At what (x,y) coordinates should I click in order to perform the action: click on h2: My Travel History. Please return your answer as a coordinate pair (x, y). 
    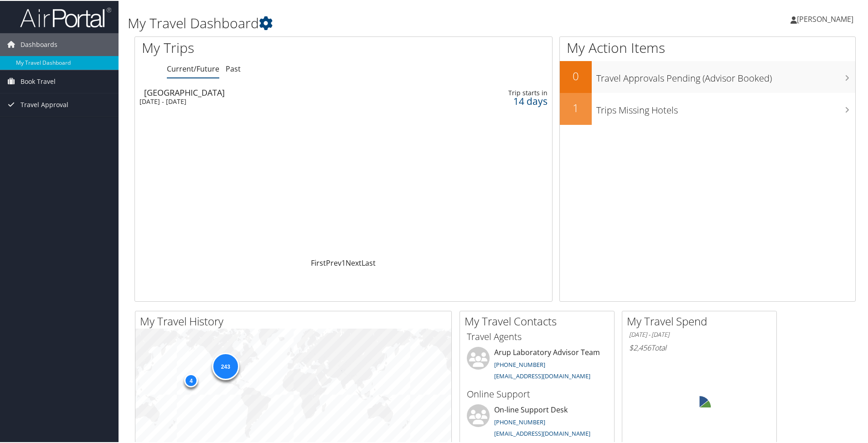
    Looking at the image, I should click on (296, 320).